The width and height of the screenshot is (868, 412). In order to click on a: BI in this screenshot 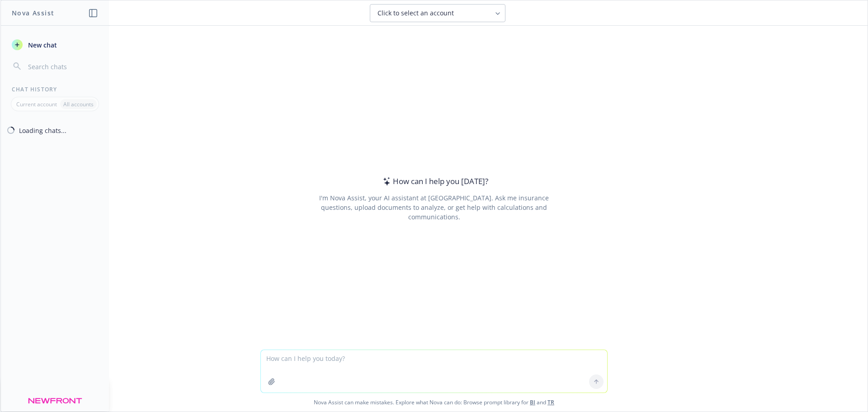, I will do `click(532, 402)`.